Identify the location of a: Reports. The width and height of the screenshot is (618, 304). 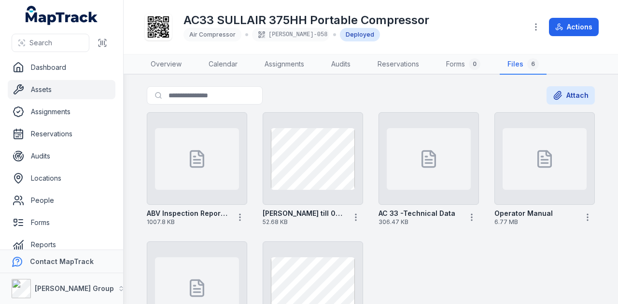
(61, 245).